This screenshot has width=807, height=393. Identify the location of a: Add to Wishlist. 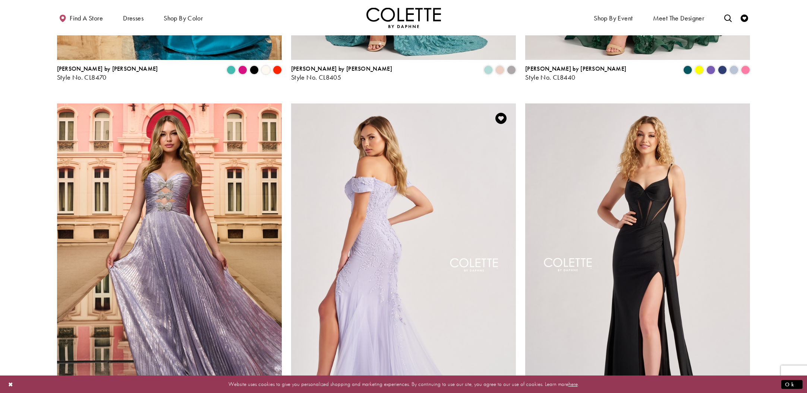
(501, 118).